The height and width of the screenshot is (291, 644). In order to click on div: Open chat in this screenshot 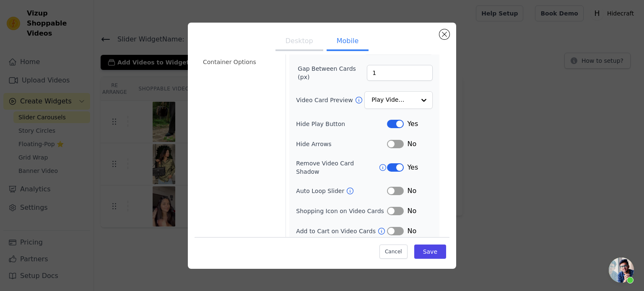, I will do `click(621, 270)`.